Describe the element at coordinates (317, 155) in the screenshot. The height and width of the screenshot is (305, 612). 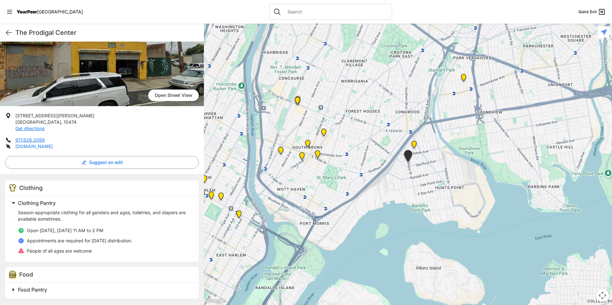
I see `div: The Bronx Pride Center` at that location.